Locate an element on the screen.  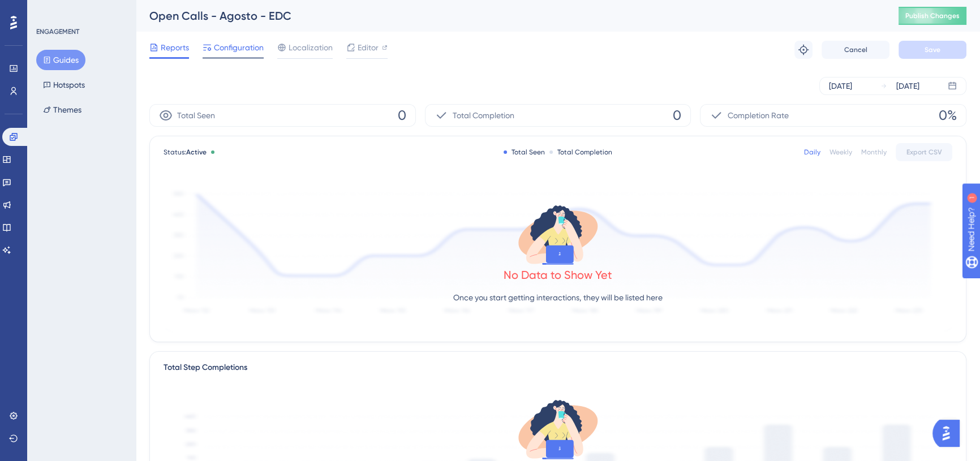
p: Once you start getting interactions, they will be listed here is located at coordinates (558, 298).